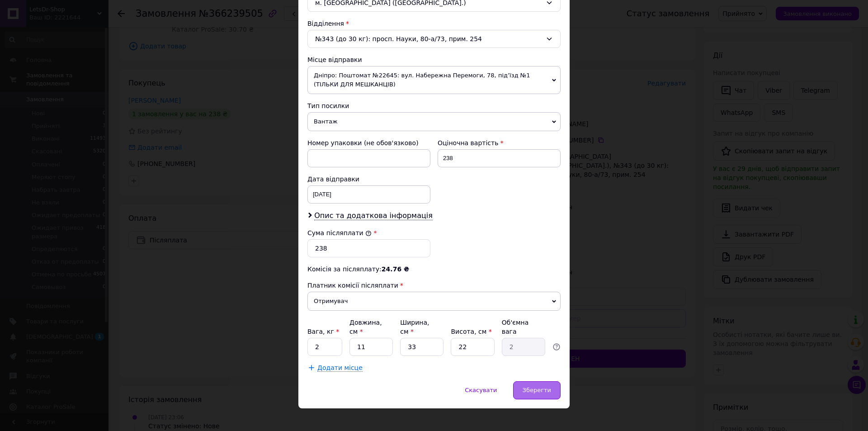  I want to click on span: Місце відправки, so click(334, 59).